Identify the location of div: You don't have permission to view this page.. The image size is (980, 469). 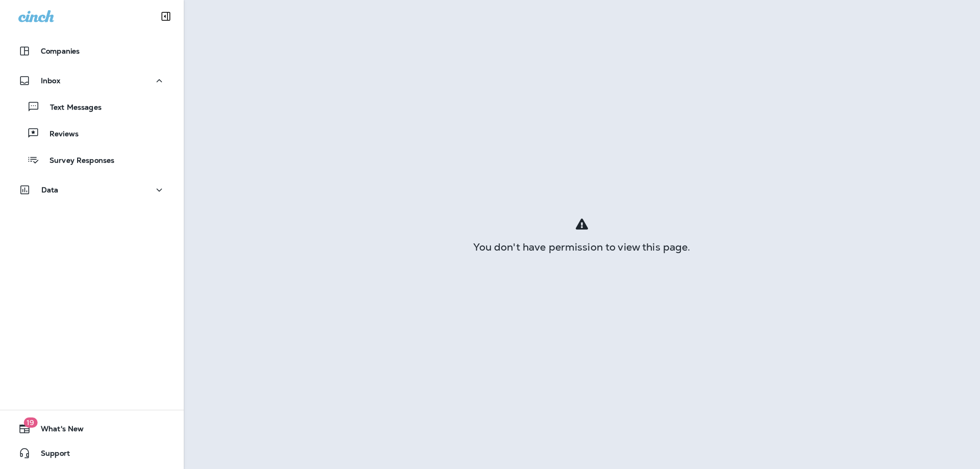
(582, 247).